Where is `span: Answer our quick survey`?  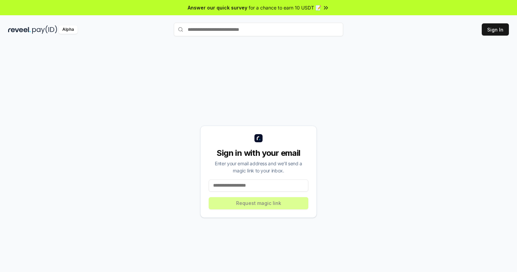 span: Answer our quick survey is located at coordinates (217, 7).